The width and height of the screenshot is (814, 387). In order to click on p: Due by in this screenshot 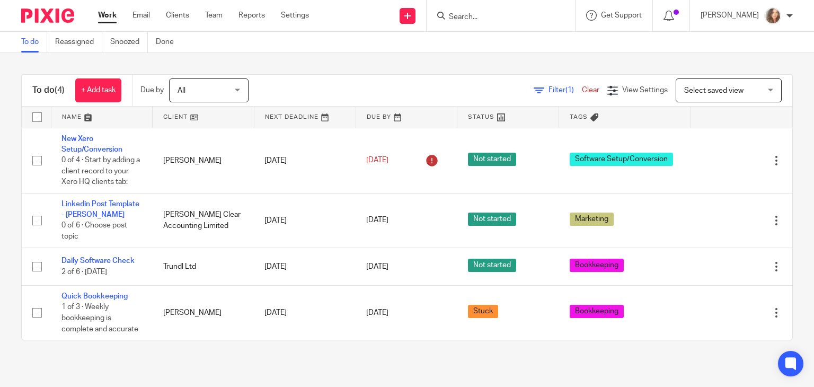, I will do `click(152, 90)`.